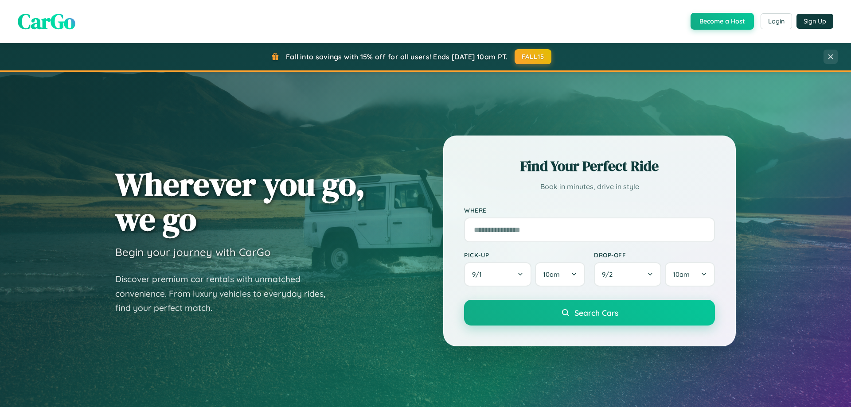  What do you see at coordinates (589, 313) in the screenshot?
I see `button: Search Cars` at bounding box center [589, 313].